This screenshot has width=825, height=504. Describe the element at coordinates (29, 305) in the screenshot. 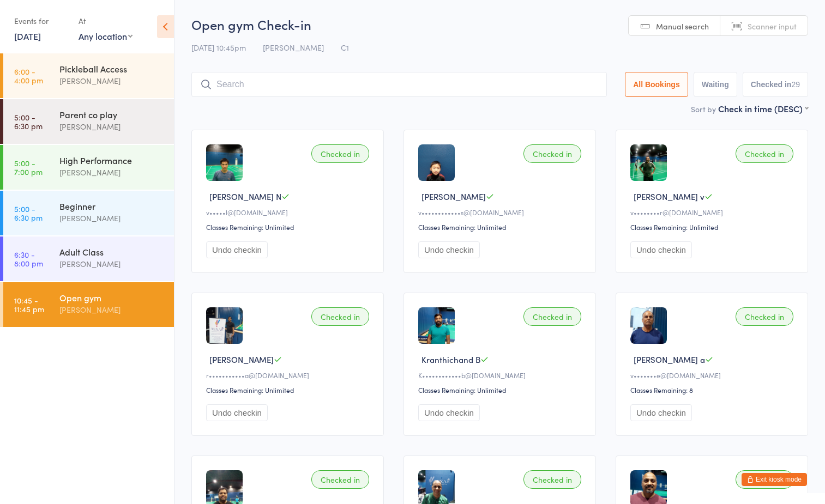

I see `time: 10:45 - 11:45 pm` at that location.